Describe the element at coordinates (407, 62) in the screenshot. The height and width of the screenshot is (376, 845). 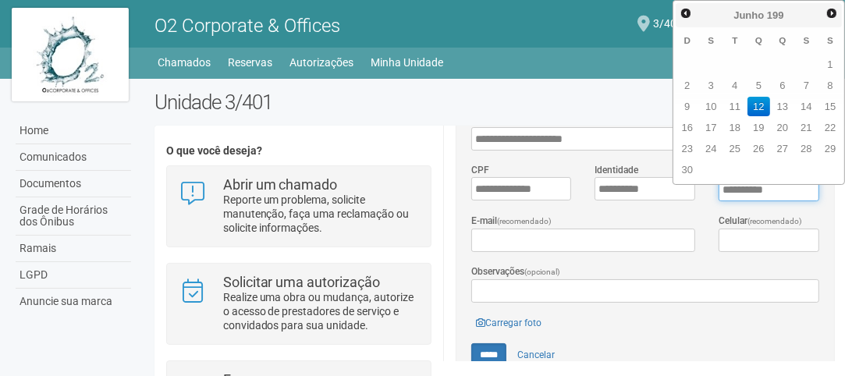
I see `a: Minha Unidade` at that location.